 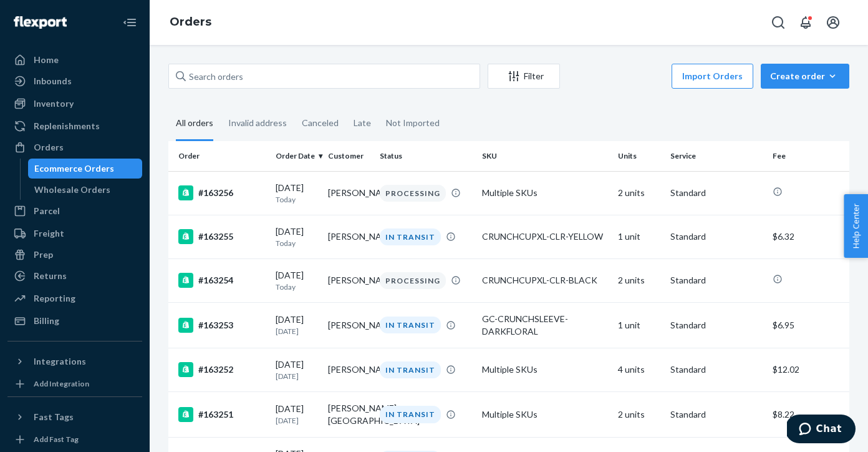 I want to click on td: $6.95, so click(x=808, y=325).